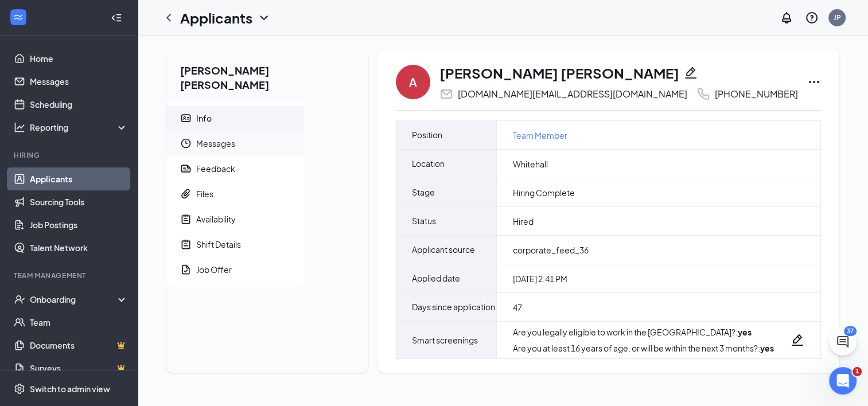 This screenshot has width=868, height=406. I want to click on a: ReportFeedback, so click(235, 169).